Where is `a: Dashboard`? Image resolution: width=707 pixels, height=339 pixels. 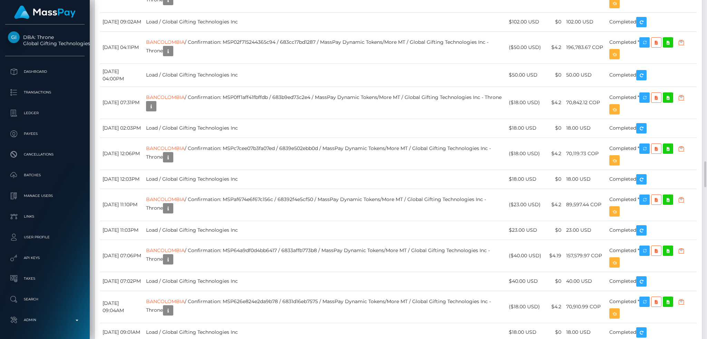
a: Dashboard is located at coordinates (45, 72).